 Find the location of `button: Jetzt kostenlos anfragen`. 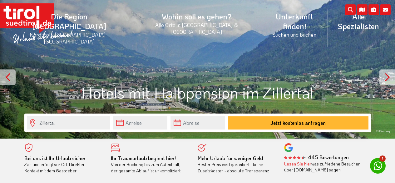

button: Jetzt kostenlos anfragen is located at coordinates (298, 123).